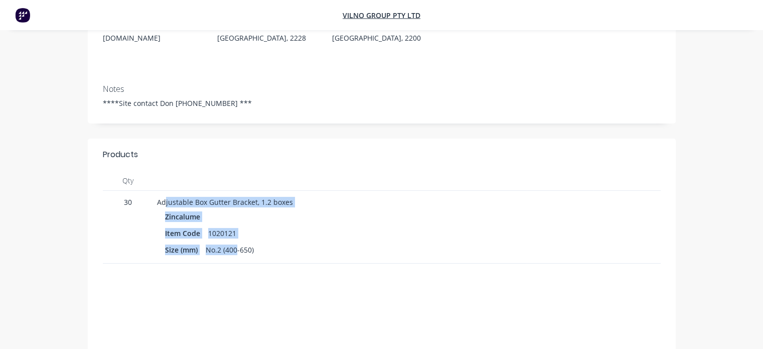 The image size is (763, 349). What do you see at coordinates (128, 202) in the screenshot?
I see `span: 30` at bounding box center [128, 202].